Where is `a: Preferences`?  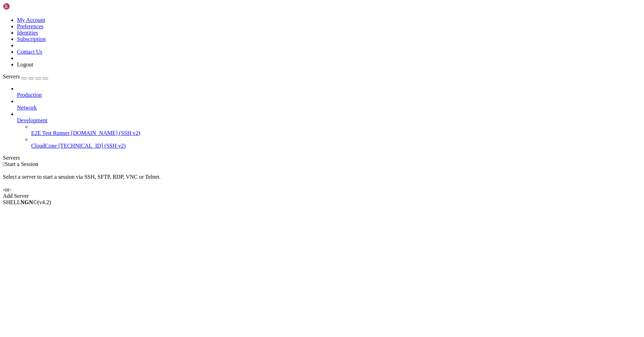
a: Preferences is located at coordinates (30, 26).